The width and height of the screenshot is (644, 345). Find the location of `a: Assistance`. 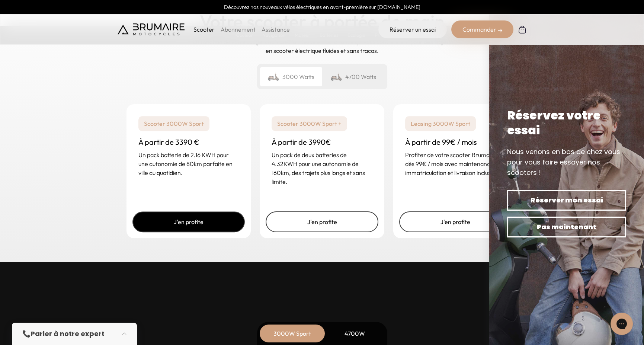

a: Assistance is located at coordinates (276, 30).